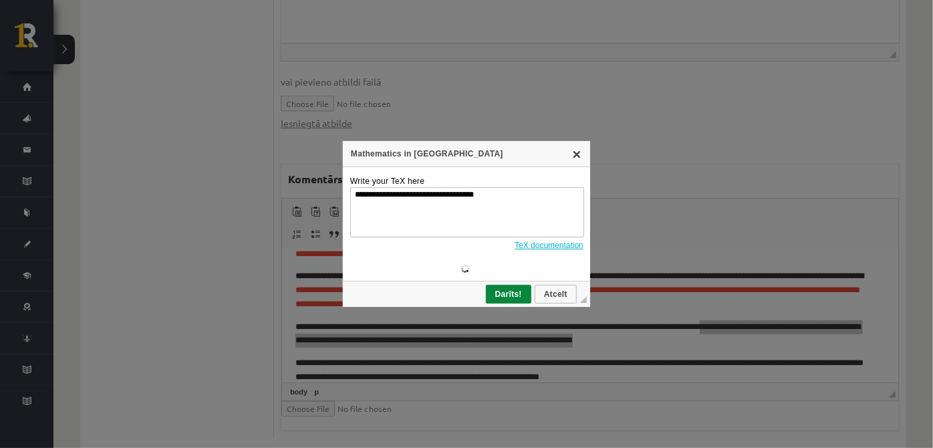  I want to click on label: Write your TeX here, so click(387, 181).